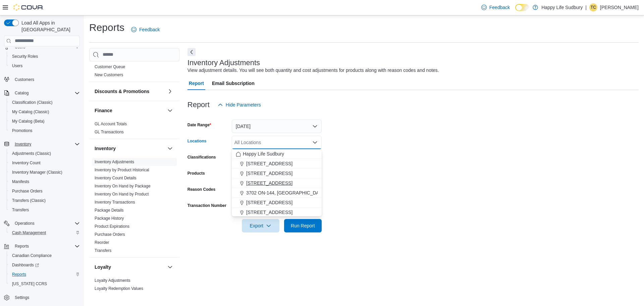  What do you see at coordinates (115, 202) in the screenshot?
I see `a: Inventory Transactions` at bounding box center [115, 202].